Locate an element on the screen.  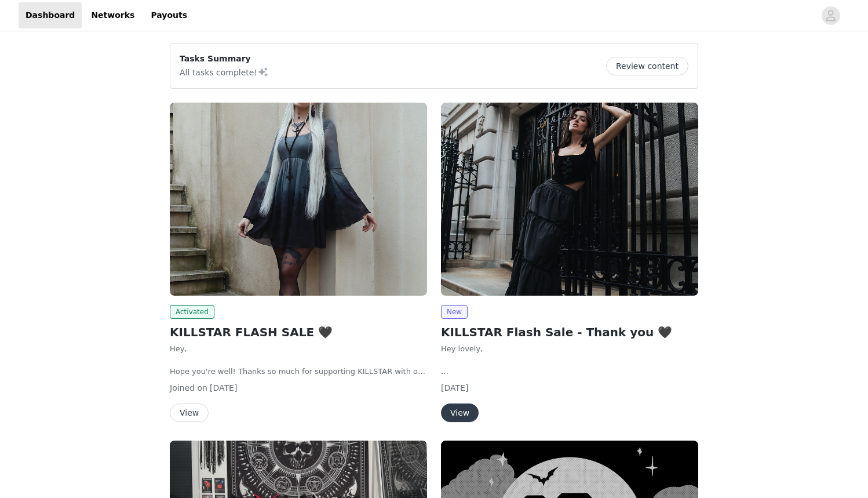
a: Networks is located at coordinates (112, 15).